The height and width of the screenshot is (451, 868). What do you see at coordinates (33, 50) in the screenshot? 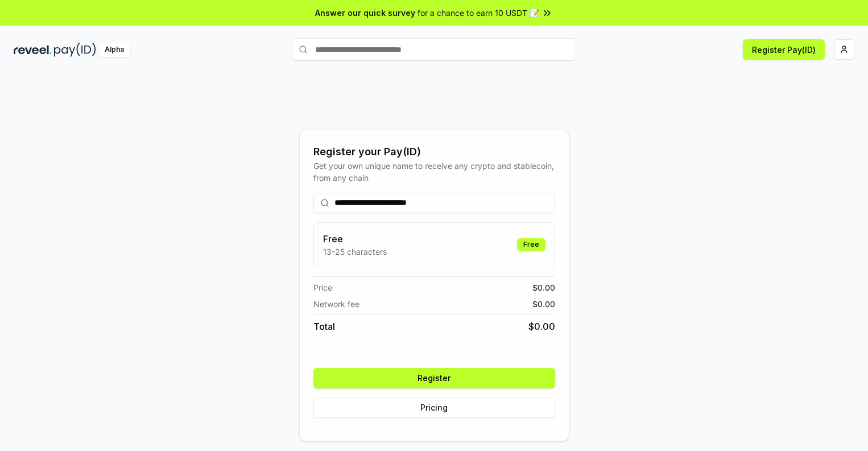
I see `img: reveel_dark` at bounding box center [33, 50].